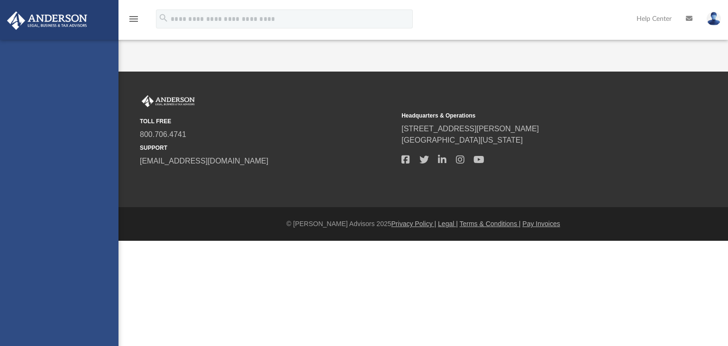 The image size is (728, 346). I want to click on img: User Pic, so click(713, 18).